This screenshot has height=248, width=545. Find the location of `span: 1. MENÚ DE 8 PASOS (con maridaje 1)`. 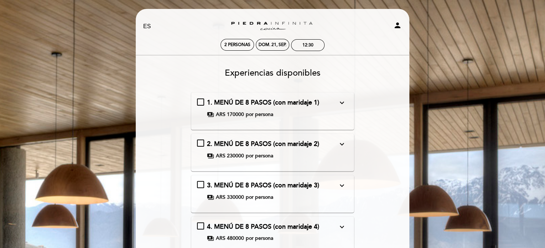

span: 1. MENÚ DE 8 PASOS (con maridaje 1) is located at coordinates (263, 102).